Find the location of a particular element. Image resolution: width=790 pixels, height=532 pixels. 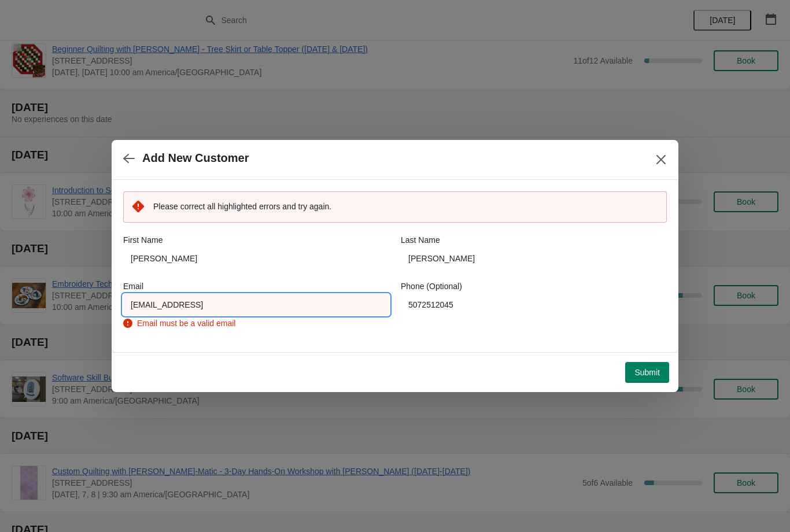

div: Email must be a valid email is located at coordinates (256, 323).